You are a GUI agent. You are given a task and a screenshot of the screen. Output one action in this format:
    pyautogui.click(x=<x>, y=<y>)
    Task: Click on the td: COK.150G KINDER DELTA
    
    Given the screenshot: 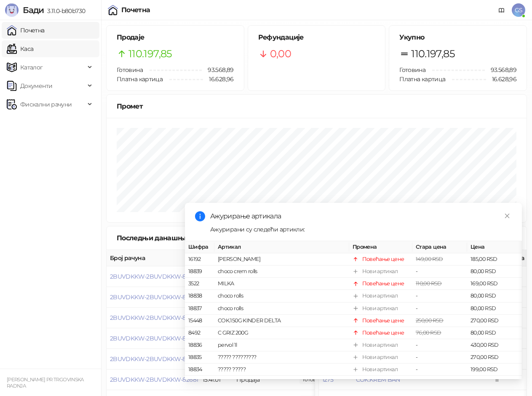 What is the action you would take?
    pyautogui.click(x=282, y=321)
    